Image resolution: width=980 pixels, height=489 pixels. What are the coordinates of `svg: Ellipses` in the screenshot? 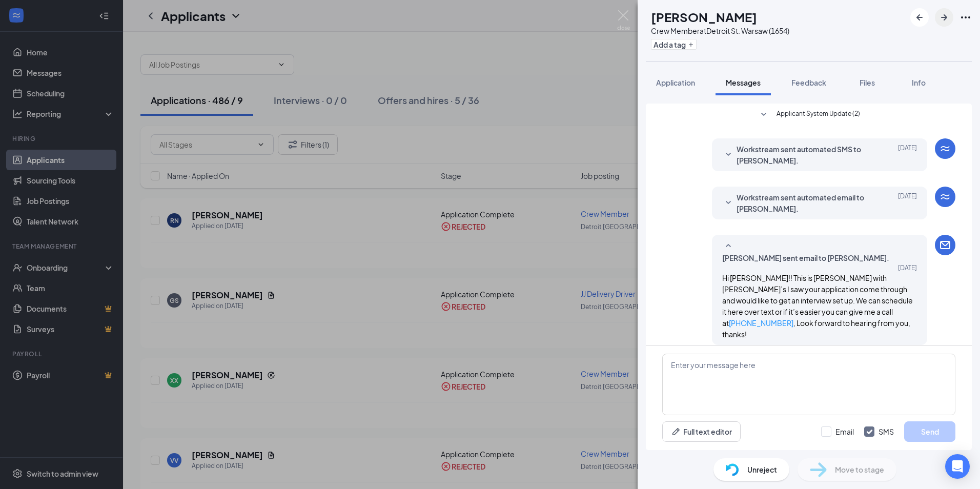 It's located at (965, 17).